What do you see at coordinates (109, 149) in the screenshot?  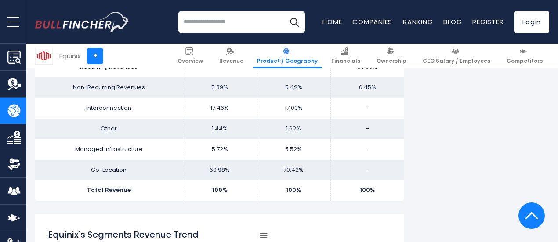 I see `td: Managed Infrastructure` at bounding box center [109, 149].